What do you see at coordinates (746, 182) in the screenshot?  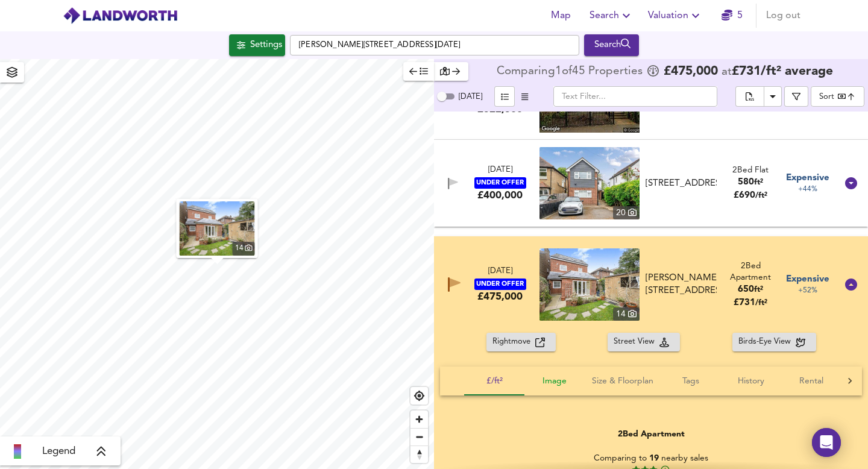 I see `span: 580` at bounding box center [746, 182].